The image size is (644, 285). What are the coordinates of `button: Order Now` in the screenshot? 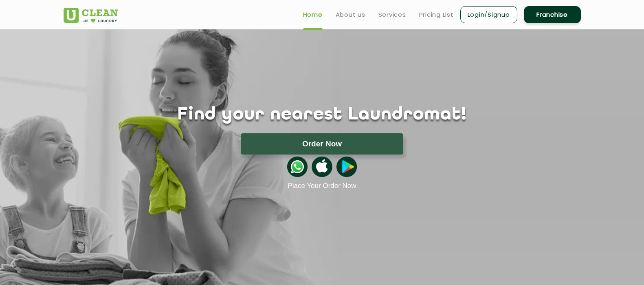 It's located at (322, 144).